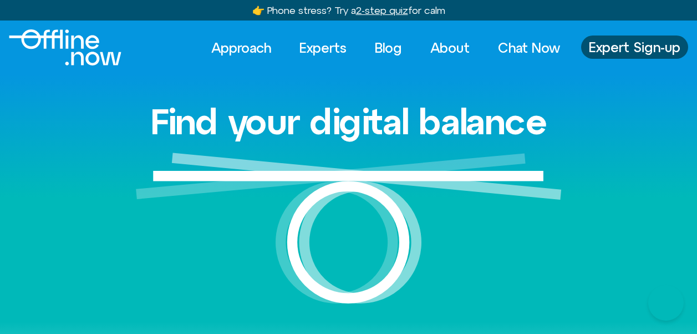  Describe the element at coordinates (388, 48) in the screenshot. I see `a: Blog` at that location.